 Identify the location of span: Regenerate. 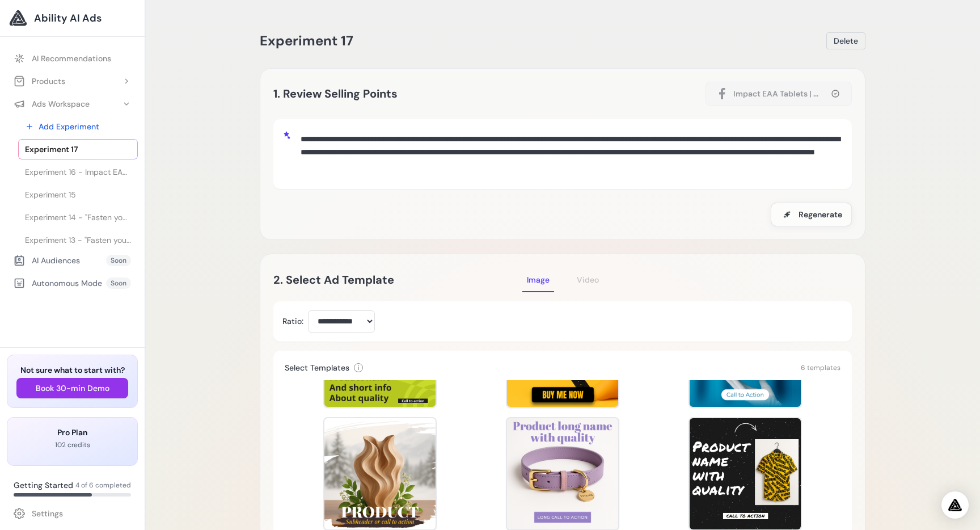
(821, 215).